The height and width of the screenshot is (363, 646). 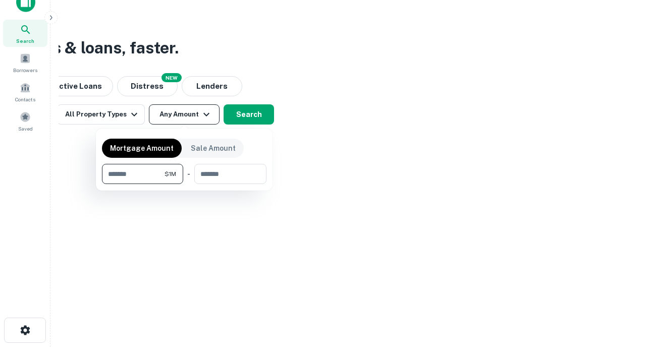 What do you see at coordinates (170, 174) in the screenshot?
I see `span: $1M` at bounding box center [170, 174].